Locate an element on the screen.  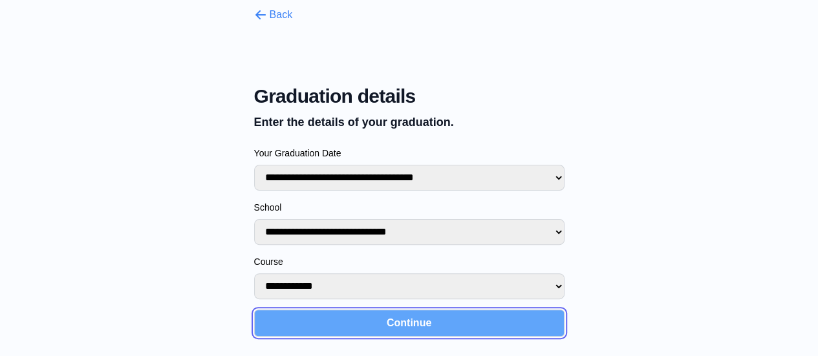
p: Enter the details of your graduation. is located at coordinates (409, 122).